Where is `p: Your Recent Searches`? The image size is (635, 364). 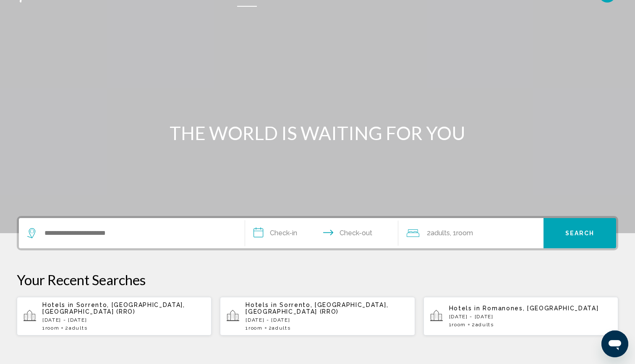 p: Your Recent Searches is located at coordinates (318, 280).